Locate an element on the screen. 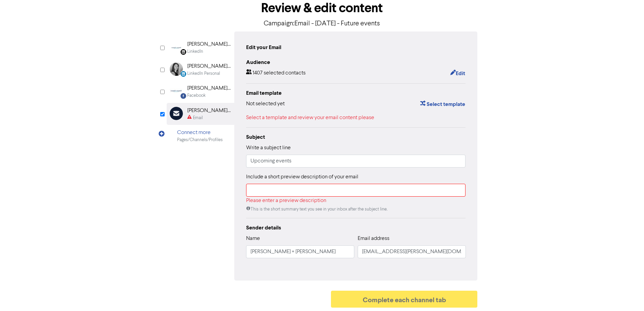 The image size is (644, 311). button: Select template is located at coordinates (442, 104).